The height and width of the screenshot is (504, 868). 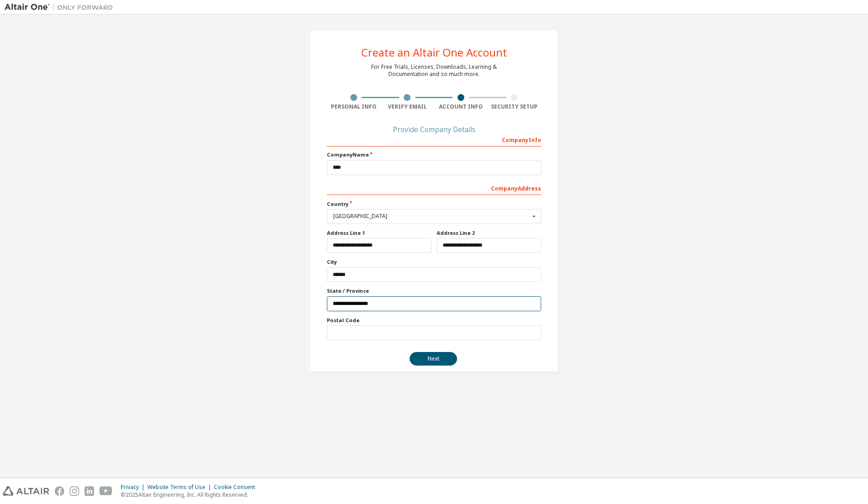 I want to click on p: © 2025 Altair Engineering, Inc. All Rights Reserved., so click(x=190, y=494).